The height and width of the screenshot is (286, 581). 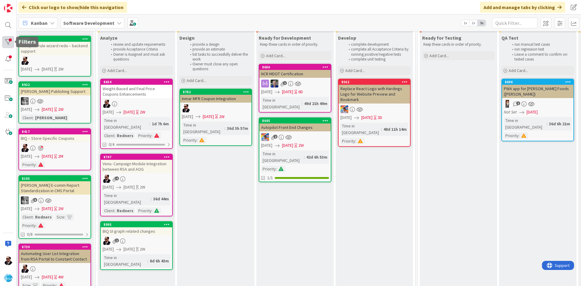 What do you see at coordinates (345, 109) in the screenshot?
I see `img: JK` at bounding box center [345, 109].